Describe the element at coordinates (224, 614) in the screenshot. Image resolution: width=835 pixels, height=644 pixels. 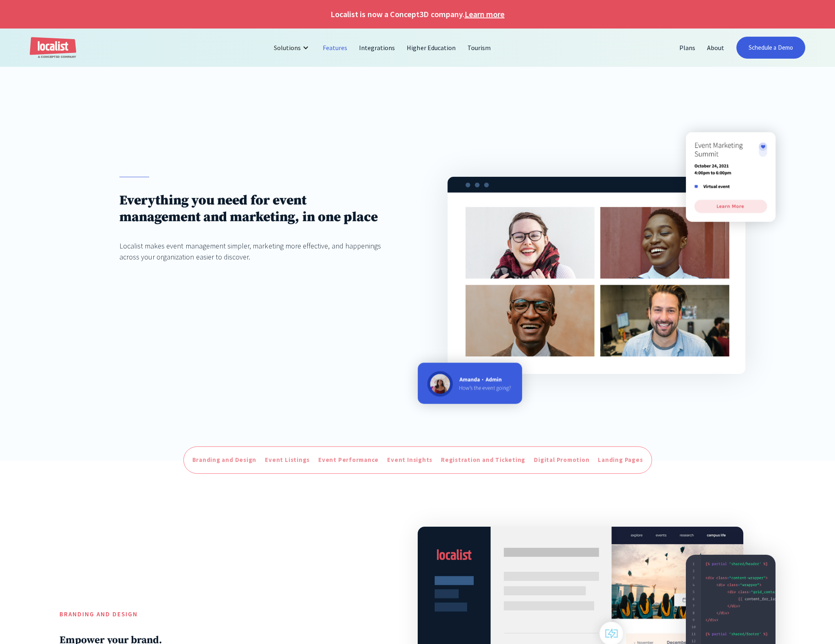
I see `h5: Branding and Design` at that location.